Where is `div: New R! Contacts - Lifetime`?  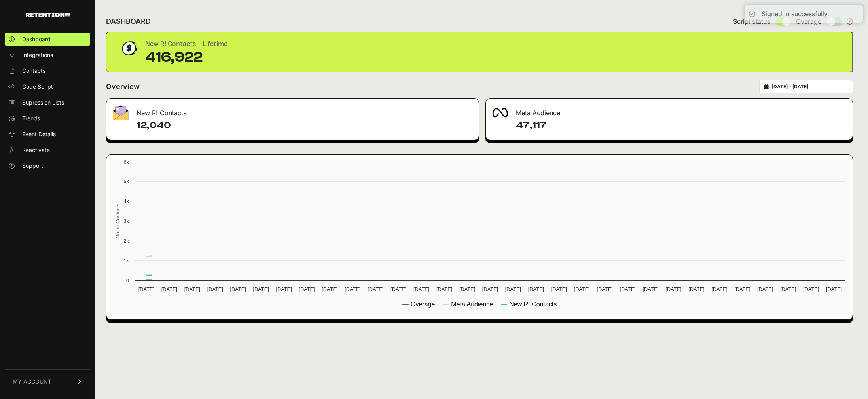
div: New R! Contacts - Lifetime is located at coordinates (186, 44).